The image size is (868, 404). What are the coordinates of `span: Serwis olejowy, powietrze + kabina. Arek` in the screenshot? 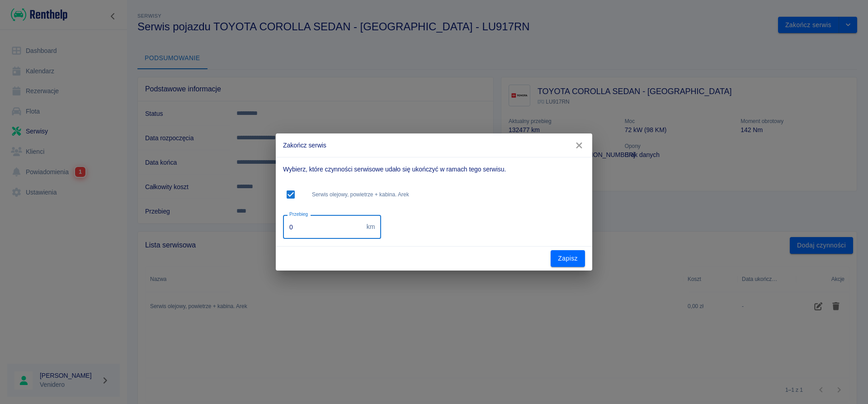 It's located at (447, 195).